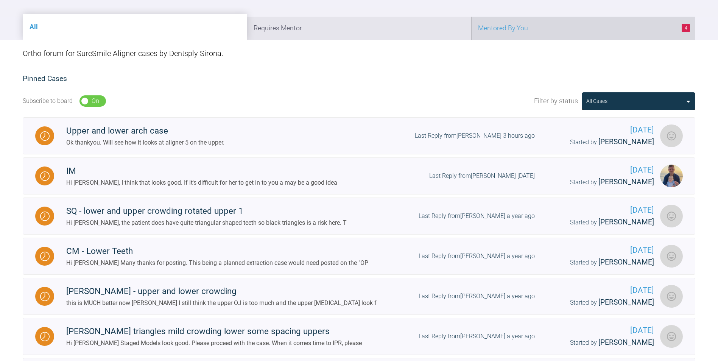  Describe the element at coordinates (135, 27) in the screenshot. I see `li: All` at that location.